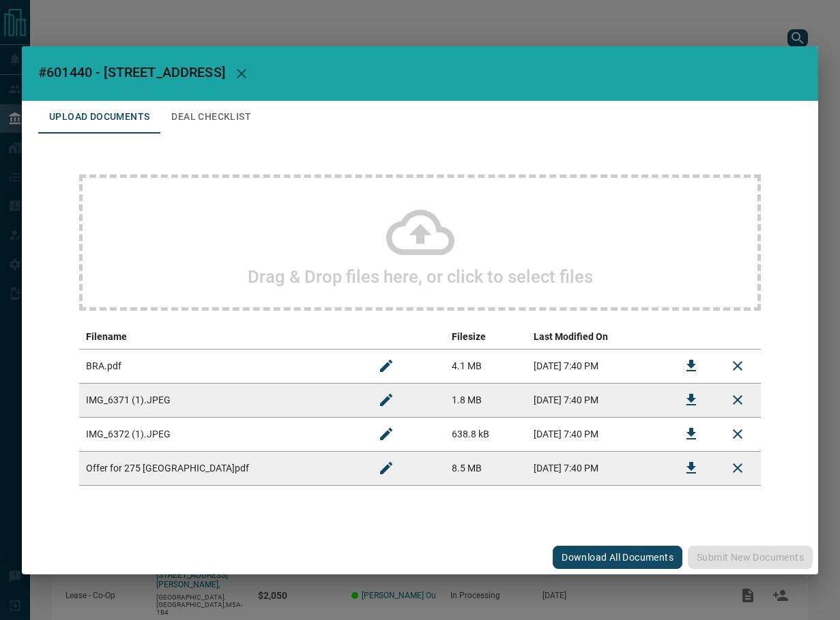 The height and width of the screenshot is (620, 840). Describe the element at coordinates (420, 243) in the screenshot. I see `div: Drag & Drop files here, or click to select files` at that location.